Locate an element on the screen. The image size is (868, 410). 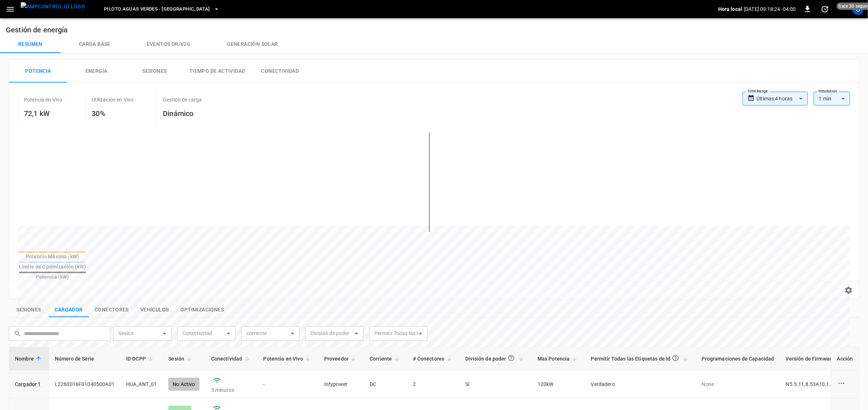
h6: Dinámico is located at coordinates (182, 113).